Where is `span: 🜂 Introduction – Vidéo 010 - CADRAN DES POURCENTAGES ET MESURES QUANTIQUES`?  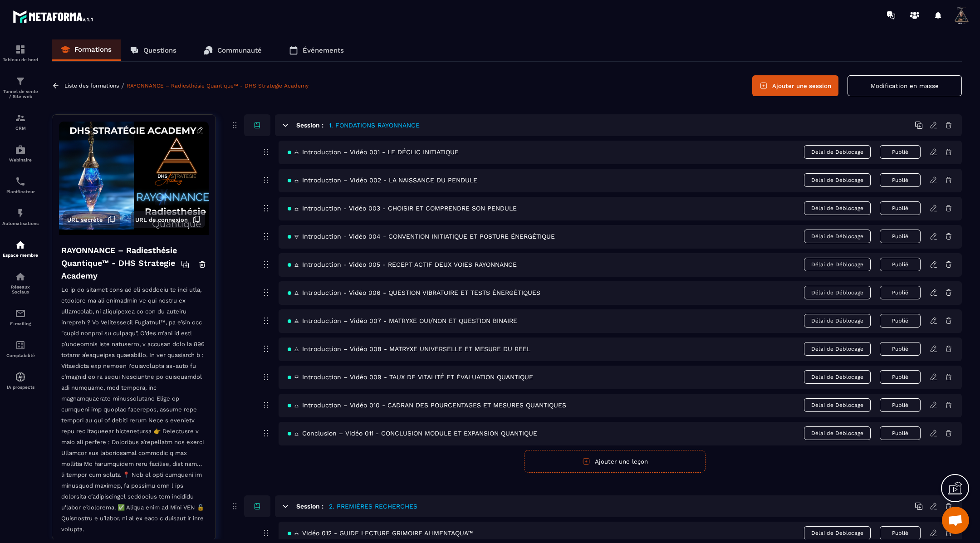 span: 🜂 Introduction – Vidéo 010 - CADRAN DES POURCENTAGES ET MESURES QUANTIQUES is located at coordinates (427, 405).